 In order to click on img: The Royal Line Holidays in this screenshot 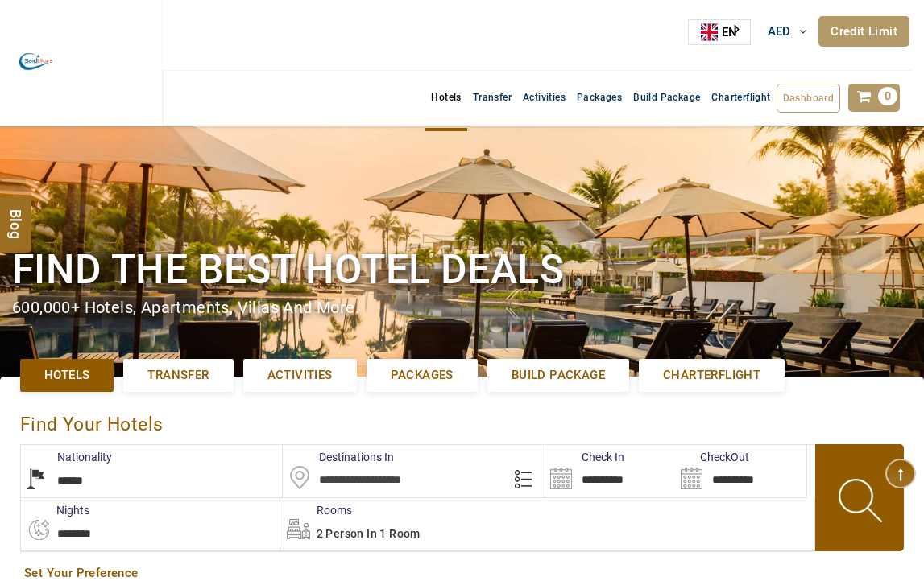, I will do `click(37, 61)`.